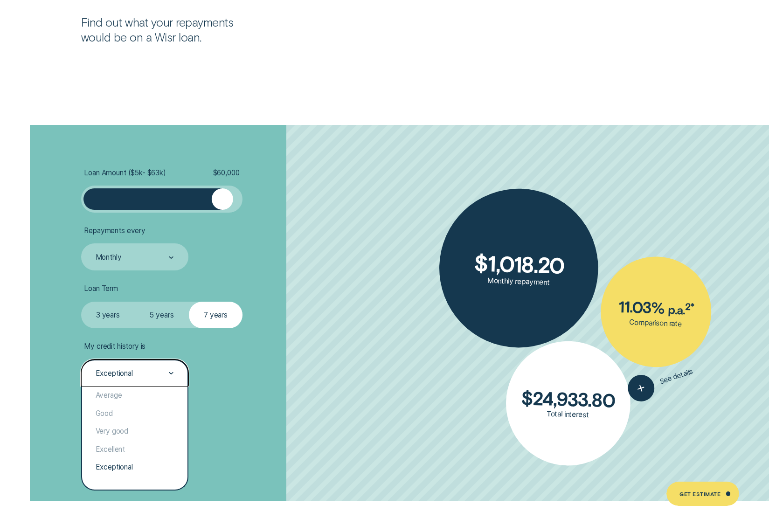  What do you see at coordinates (135, 395) in the screenshot?
I see `div: Average` at bounding box center [135, 395].